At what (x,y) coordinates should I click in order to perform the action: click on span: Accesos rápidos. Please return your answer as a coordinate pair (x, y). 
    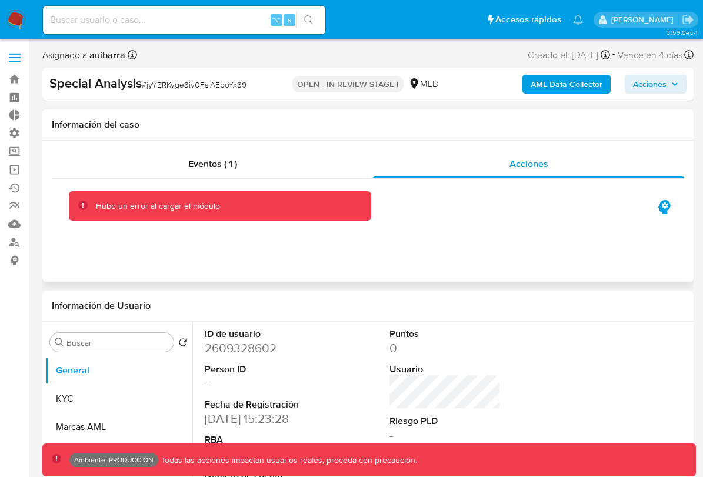
    Looking at the image, I should click on (528, 19).